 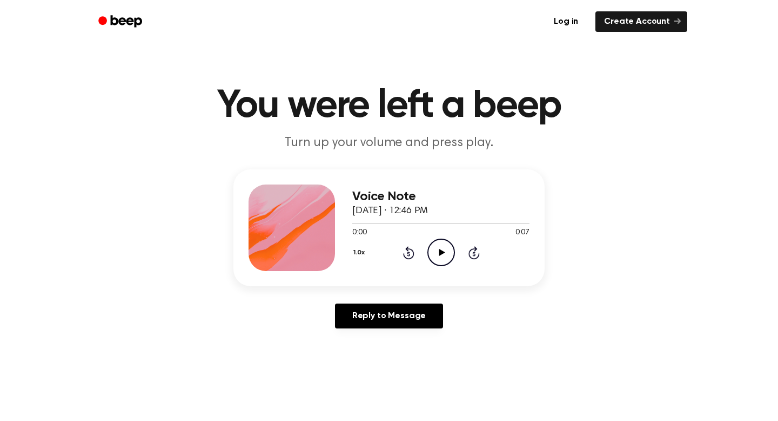 I want to click on h1: You were left a beep, so click(x=389, y=106).